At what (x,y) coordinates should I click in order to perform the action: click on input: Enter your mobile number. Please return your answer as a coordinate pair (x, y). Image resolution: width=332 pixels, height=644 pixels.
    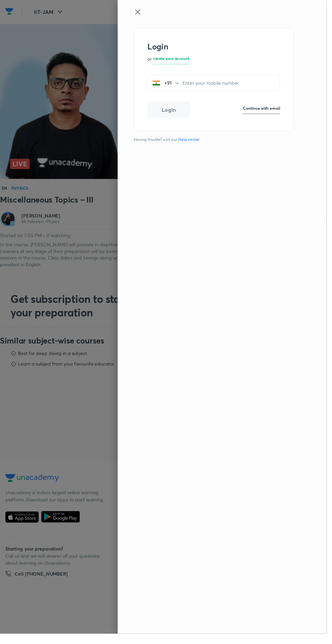
    Looking at the image, I should click on (235, 84).